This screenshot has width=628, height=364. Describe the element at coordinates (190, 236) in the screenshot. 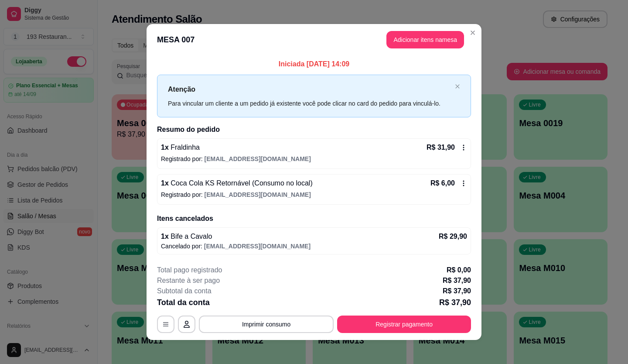

I see `span: Bife a Cavalo` at that location.